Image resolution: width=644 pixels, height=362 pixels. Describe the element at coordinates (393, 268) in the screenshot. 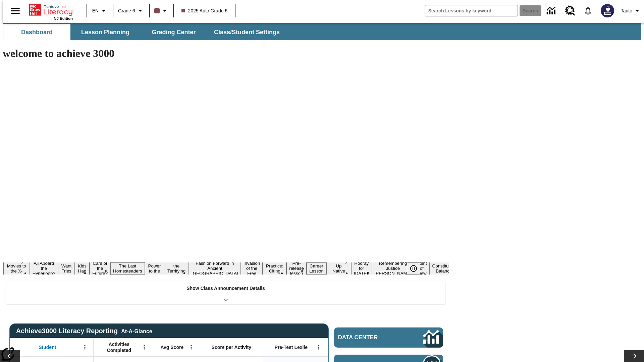

I see `button: Slide 16 Remembering Justice O'Connor` at that location.